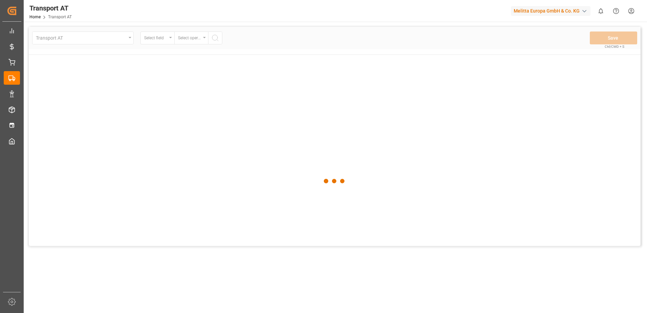 The height and width of the screenshot is (313, 647). What do you see at coordinates (551, 11) in the screenshot?
I see `div: Melitta Europa GmbH & Co. KG` at bounding box center [551, 11].